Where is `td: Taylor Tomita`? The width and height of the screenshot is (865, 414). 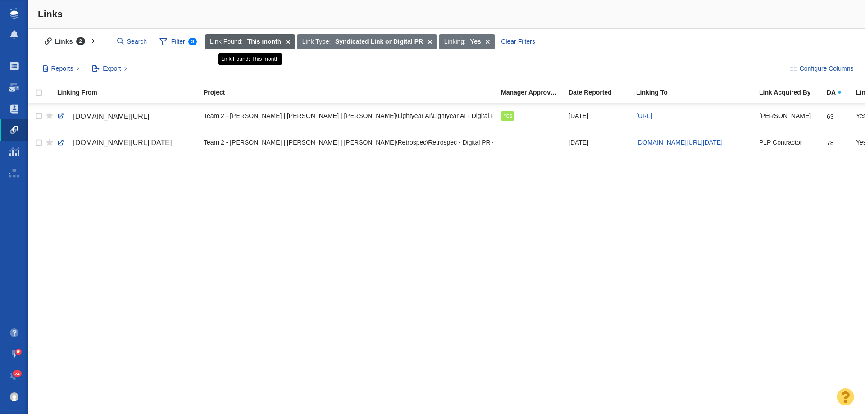 td: Taylor Tomita is located at coordinates (789, 116).